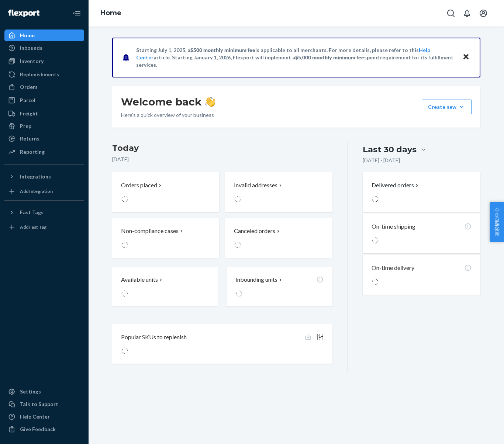  I want to click on div: Replenishments, so click(40, 75).